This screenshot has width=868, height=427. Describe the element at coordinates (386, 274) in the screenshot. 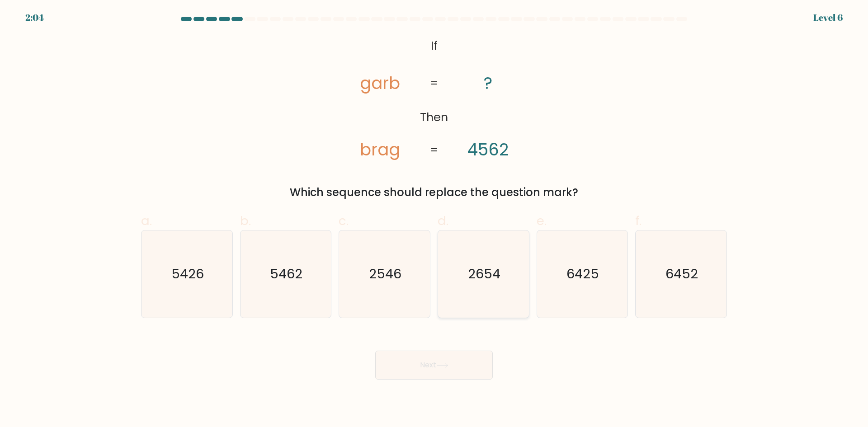

I see `text: 2546` at that location.